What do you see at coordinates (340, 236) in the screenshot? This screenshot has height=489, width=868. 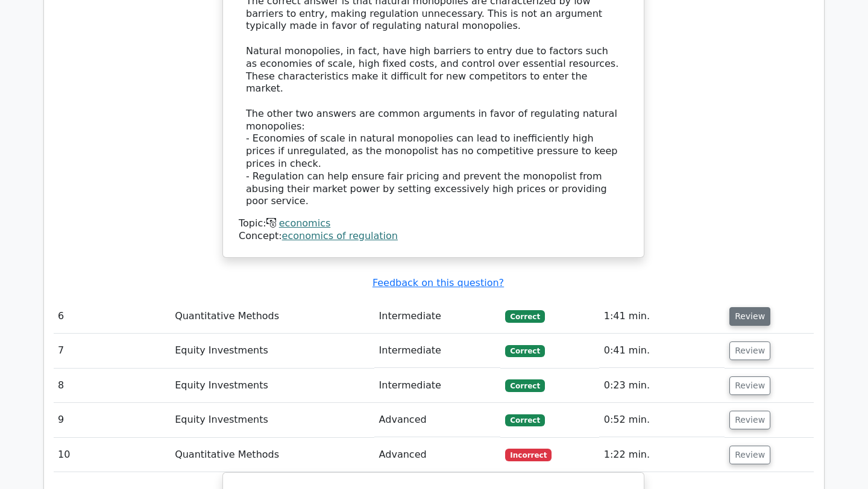 I see `a: economics of regulation` at bounding box center [340, 236].